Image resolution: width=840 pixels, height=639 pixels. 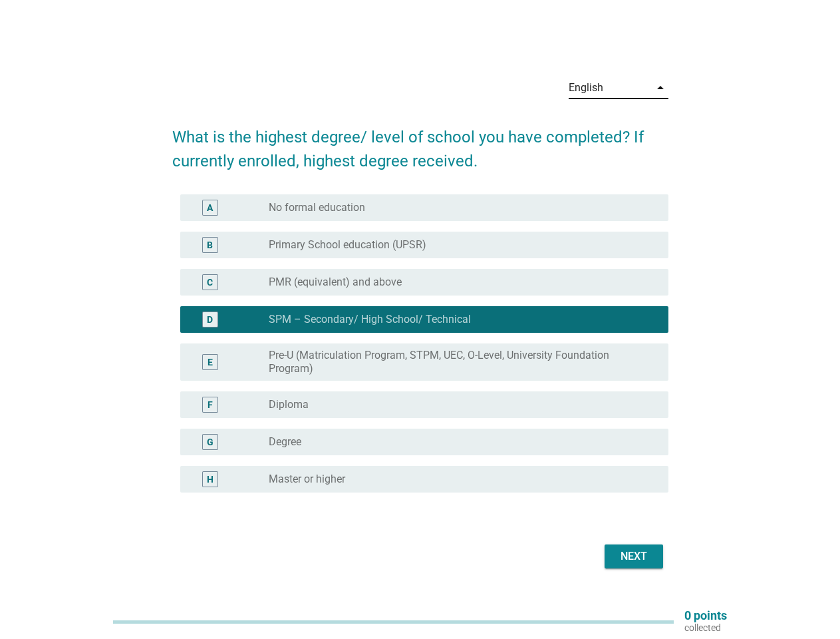 I want to click on label: PMR (equivalent) and above, so click(x=335, y=282).